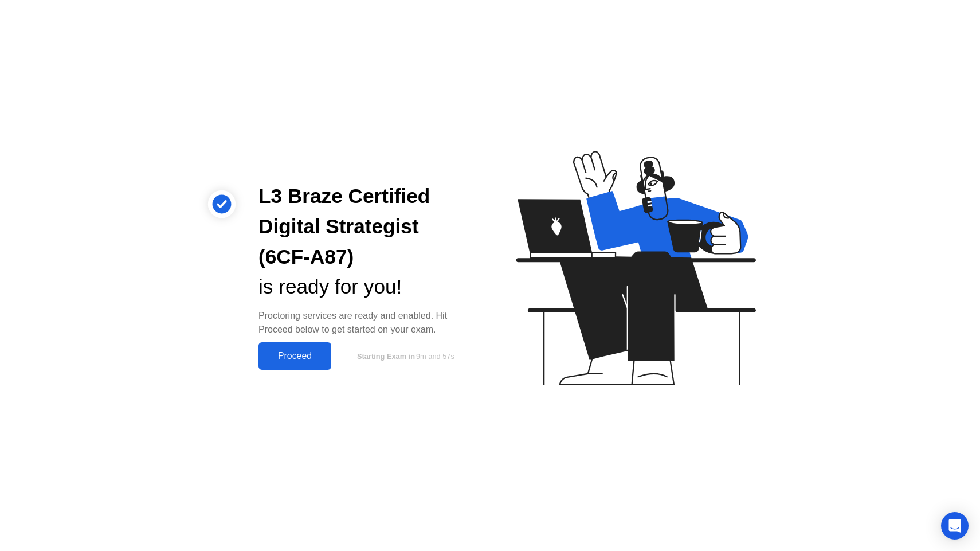  Describe the element at coordinates (365, 287) in the screenshot. I see `div: is ready for you!` at that location.